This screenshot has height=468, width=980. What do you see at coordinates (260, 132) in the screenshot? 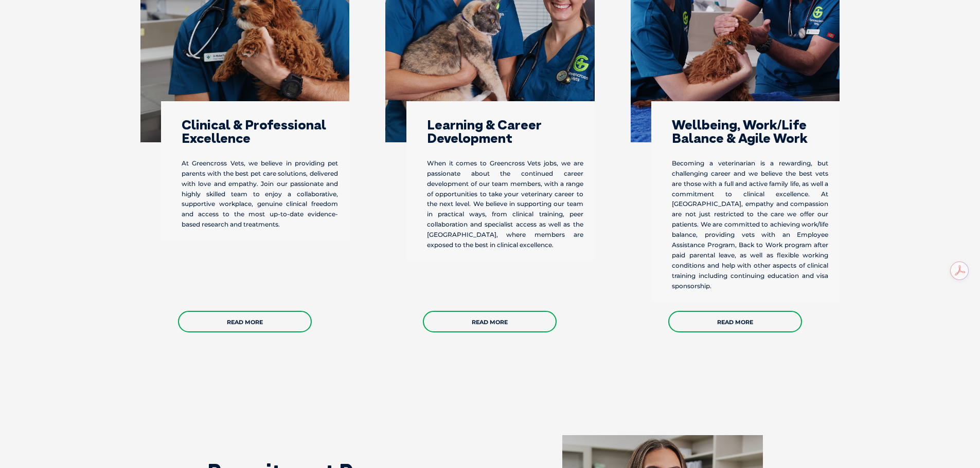
I see `h3: Clinical & Professional Excellence` at bounding box center [260, 132].